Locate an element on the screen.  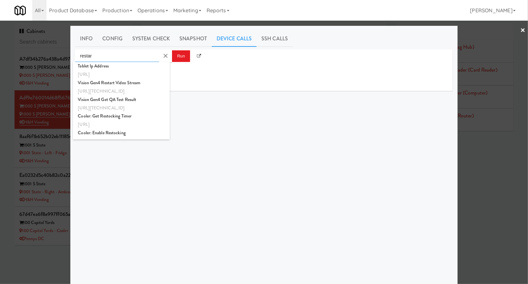
a: Snapshot is located at coordinates (193, 39).